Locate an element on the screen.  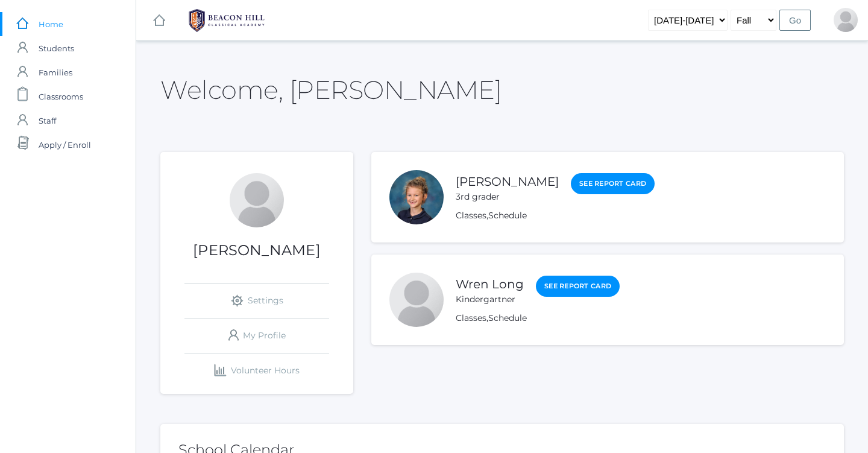
a: Wren Long is located at coordinates (489, 284).